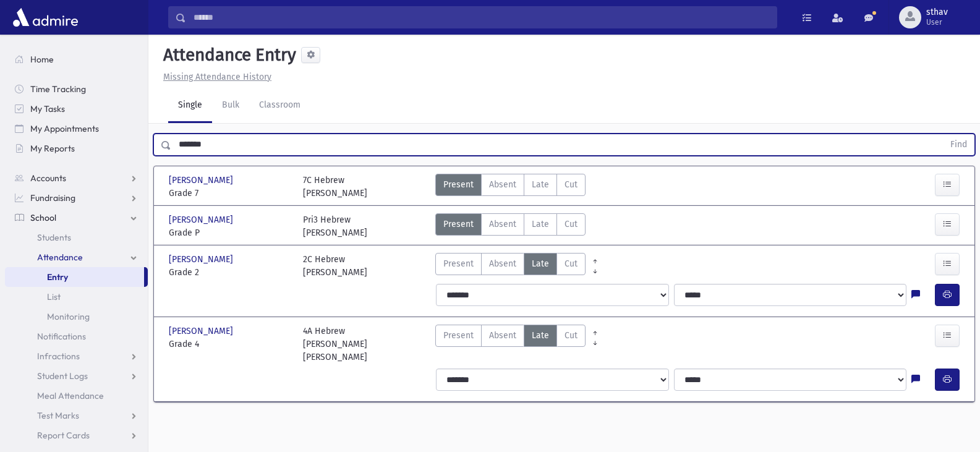  What do you see at coordinates (76, 337) in the screenshot?
I see `a: Notifications` at bounding box center [76, 337].